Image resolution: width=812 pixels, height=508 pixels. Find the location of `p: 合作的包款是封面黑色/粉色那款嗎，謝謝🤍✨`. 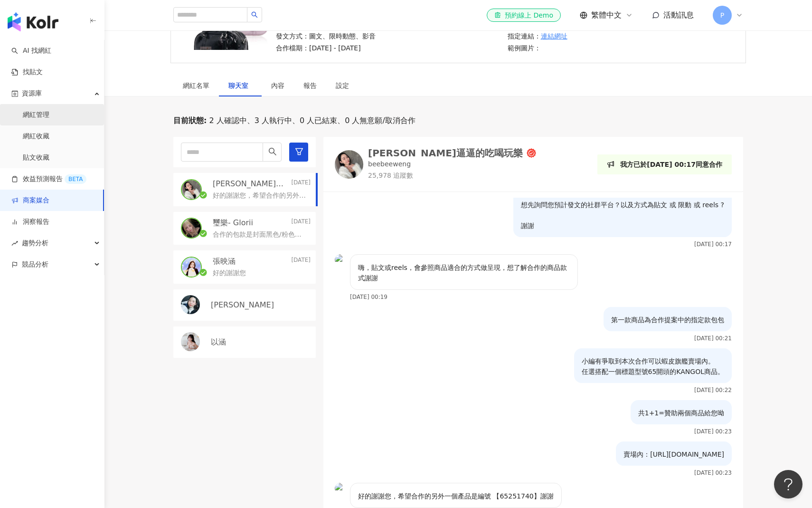

p: 合作的包款是封面黑色/粉色那款嗎，謝謝🤍✨ is located at coordinates (260, 235).